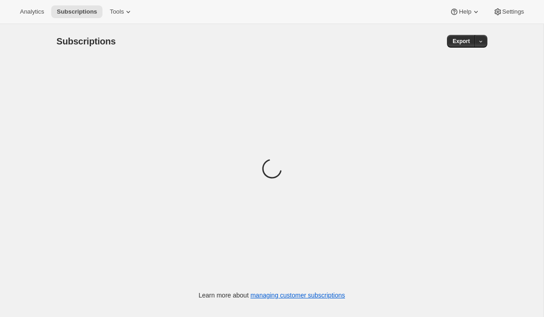  What do you see at coordinates (513, 12) in the screenshot?
I see `span: Settings` at bounding box center [513, 12].